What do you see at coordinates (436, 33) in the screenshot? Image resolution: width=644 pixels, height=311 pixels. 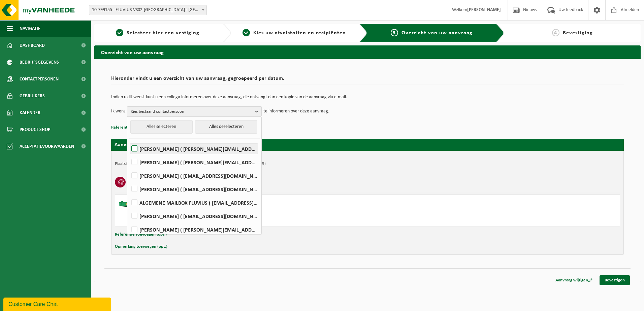 I see `span: Overzicht van uw aanvraag` at bounding box center [436, 33].